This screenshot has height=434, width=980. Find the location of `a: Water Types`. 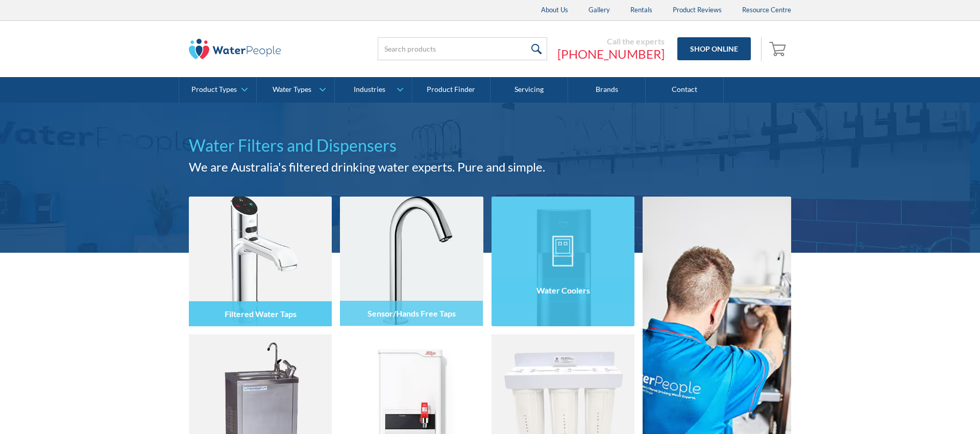

a: Water Types is located at coordinates (295, 90).